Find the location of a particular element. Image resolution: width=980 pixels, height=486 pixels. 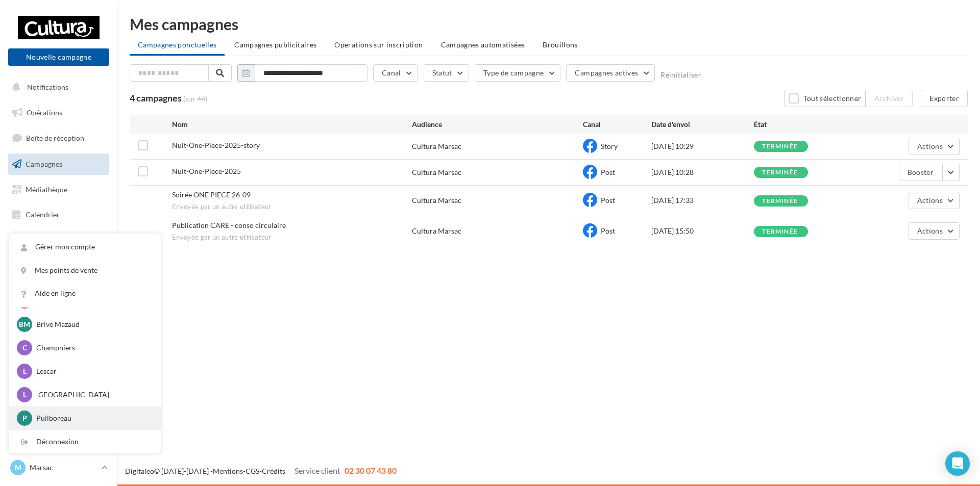

a: Digitaleo is located at coordinates (140, 471).